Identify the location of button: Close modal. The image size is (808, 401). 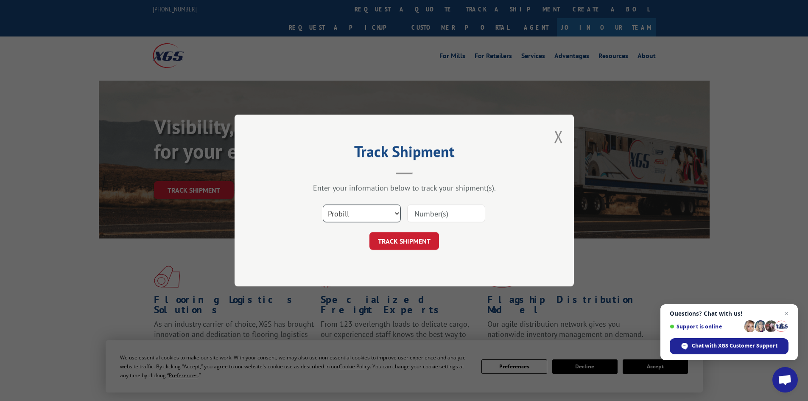
(559, 136).